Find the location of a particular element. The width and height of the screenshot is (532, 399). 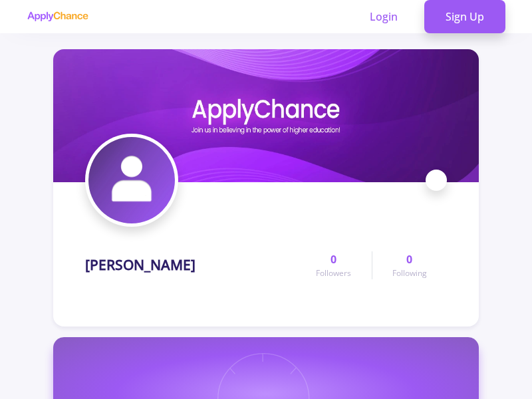

span: Following is located at coordinates (410, 274).